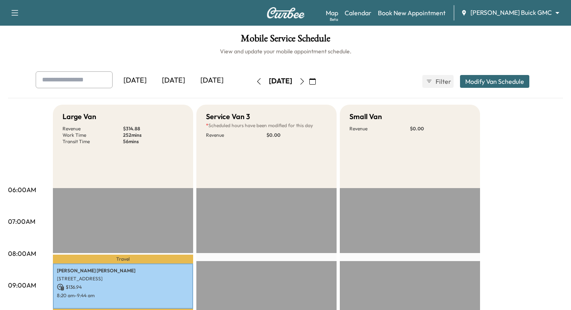  What do you see at coordinates (123, 287) in the screenshot?
I see `p: $ 136.94` at bounding box center [123, 287].